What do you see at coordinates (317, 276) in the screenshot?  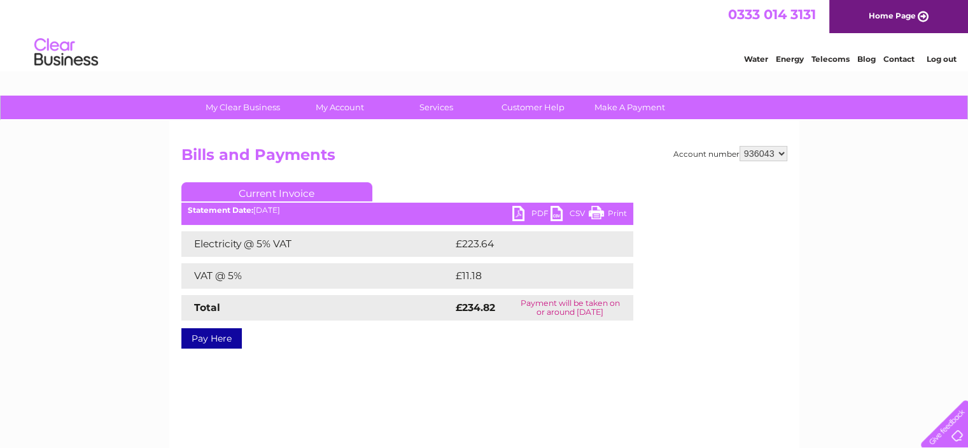 I see `td: VAT @ 5%` at bounding box center [317, 276].